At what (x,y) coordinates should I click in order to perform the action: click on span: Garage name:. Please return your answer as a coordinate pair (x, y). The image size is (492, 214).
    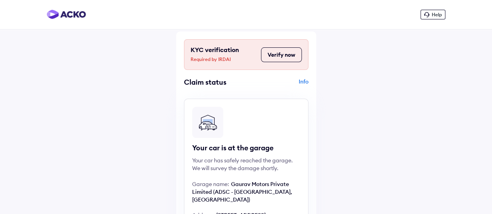
    Looking at the image, I should click on (210, 184).